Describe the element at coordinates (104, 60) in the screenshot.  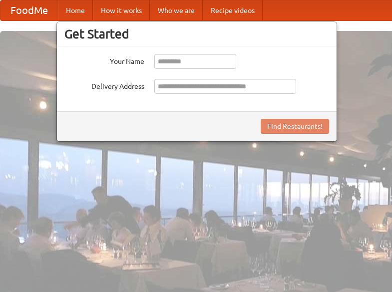
I see `label: Your Name` at that location.